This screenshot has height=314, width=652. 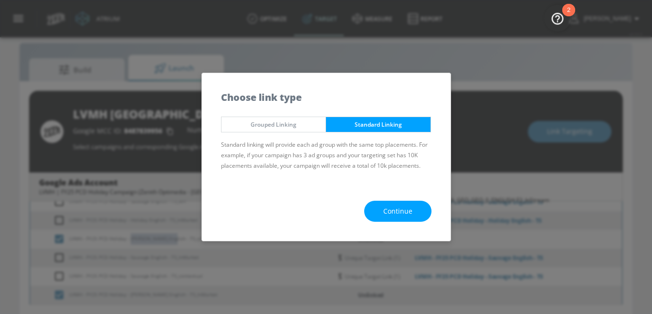 What do you see at coordinates (326, 155) in the screenshot?
I see `p: Standard linking will provide each ad group with the same top placements. For example, if your ca...` at bounding box center [326, 155].